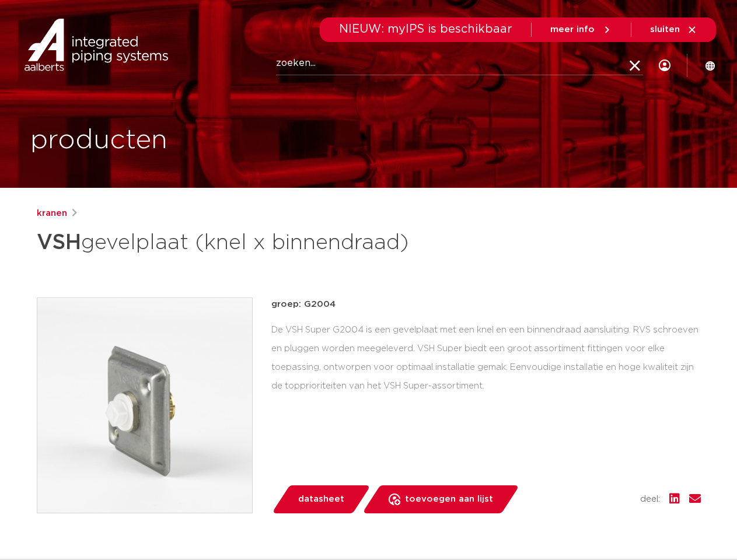 This screenshot has height=560, width=737. What do you see at coordinates (99, 140) in the screenshot?
I see `h1: producten` at bounding box center [99, 140].